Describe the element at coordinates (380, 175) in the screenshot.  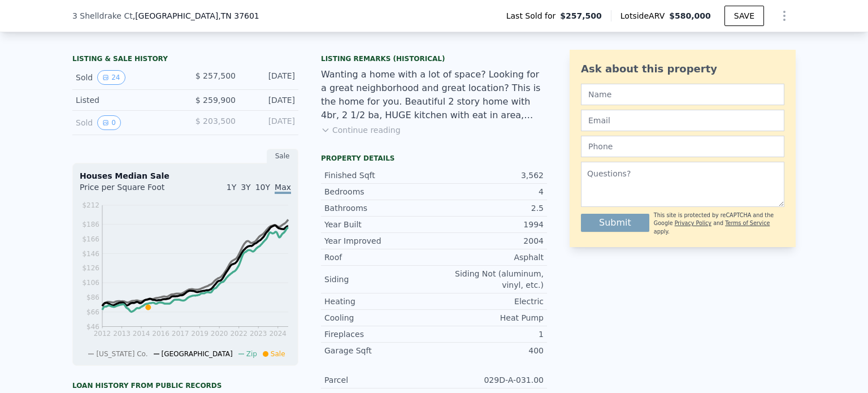
I see `div: Finished Sqft` at that location.